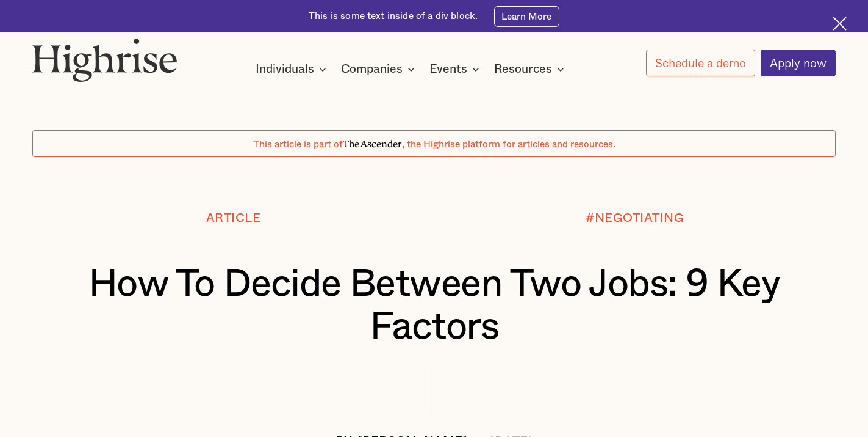 The image size is (868, 437). I want to click on div: This is some text inside of a div block., so click(393, 16).